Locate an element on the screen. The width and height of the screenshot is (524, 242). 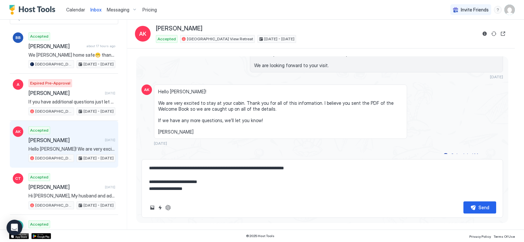
button: Scheduled Messages is located at coordinates (473, 155).